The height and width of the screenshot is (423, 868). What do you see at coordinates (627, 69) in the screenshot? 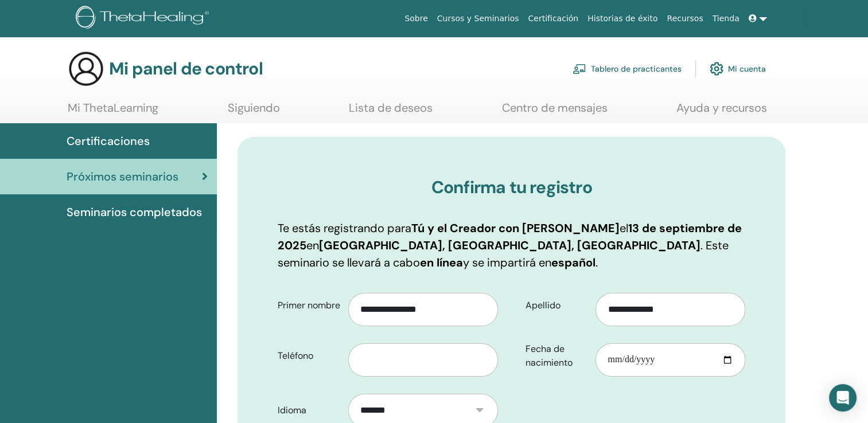
I see `a: Tablero de practicantes` at bounding box center [627, 69].